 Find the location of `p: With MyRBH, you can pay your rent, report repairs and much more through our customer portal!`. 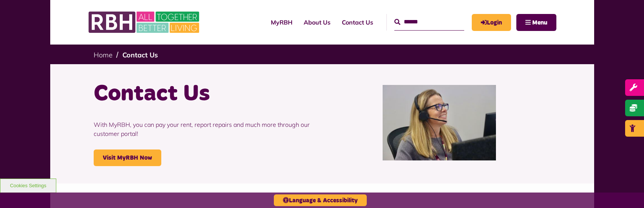

p: With MyRBH, you can pay your rent, report repairs and much more through our customer portal! is located at coordinates (205, 129).